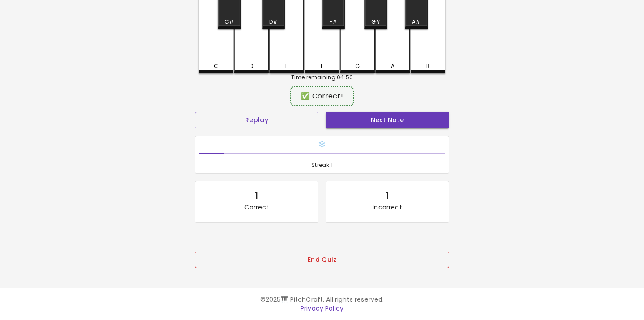 This screenshot has width=644, height=320. I want to click on div: A#, so click(416, 22).